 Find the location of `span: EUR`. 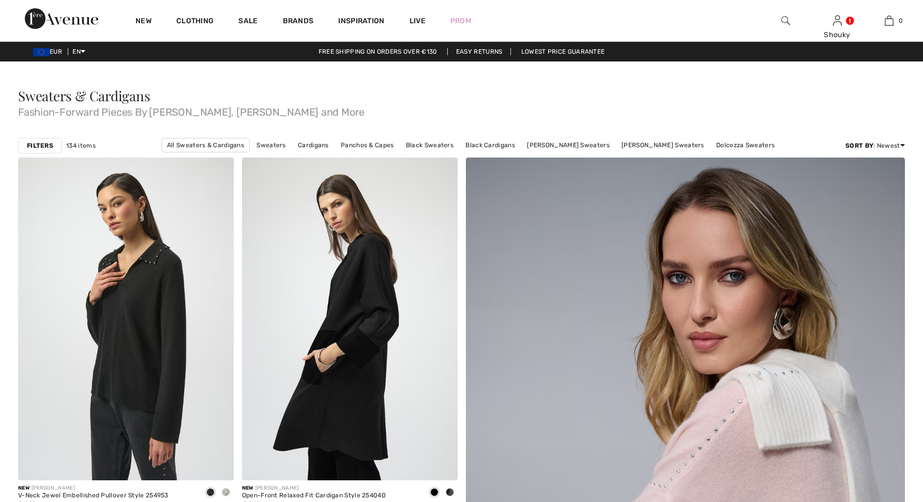

span: EUR is located at coordinates (50, 52).